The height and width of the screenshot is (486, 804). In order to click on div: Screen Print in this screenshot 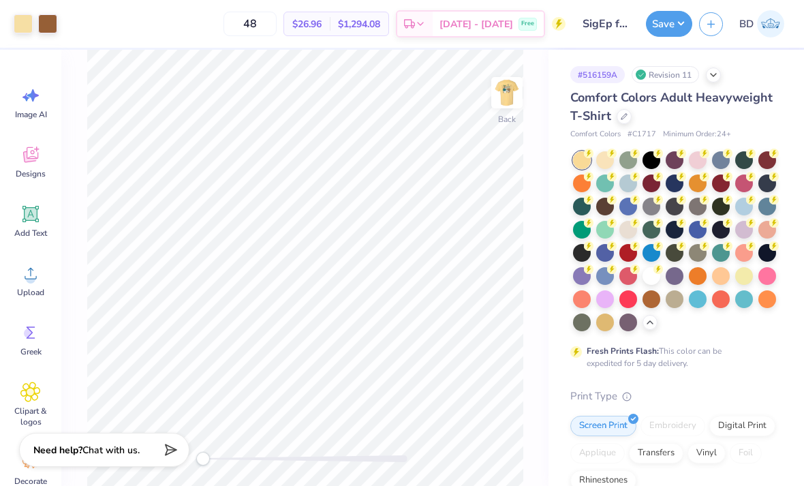, I will do `click(603, 426)`.